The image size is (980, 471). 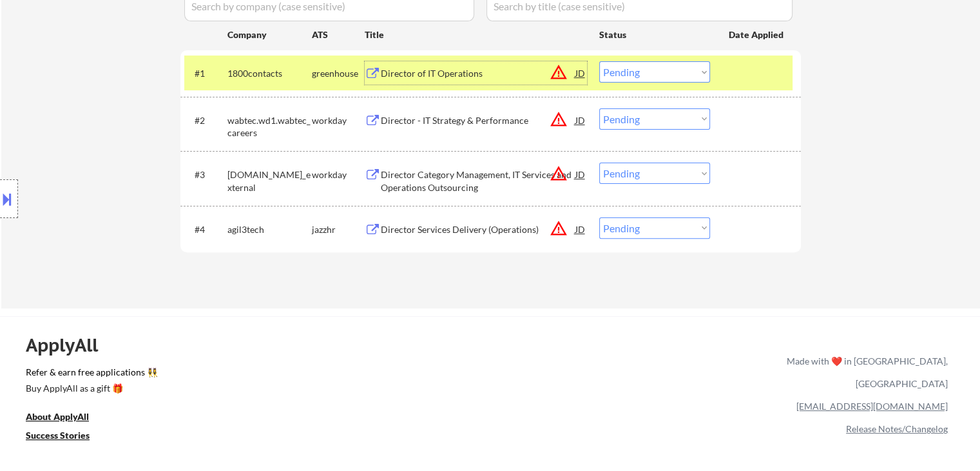 I want to click on a: Release Notes/Changelog, so click(x=897, y=428).